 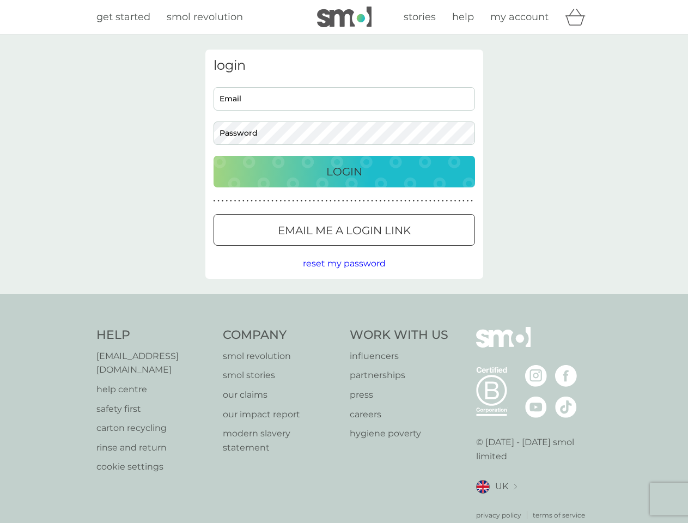 I want to click on a: stories, so click(x=419, y=17).